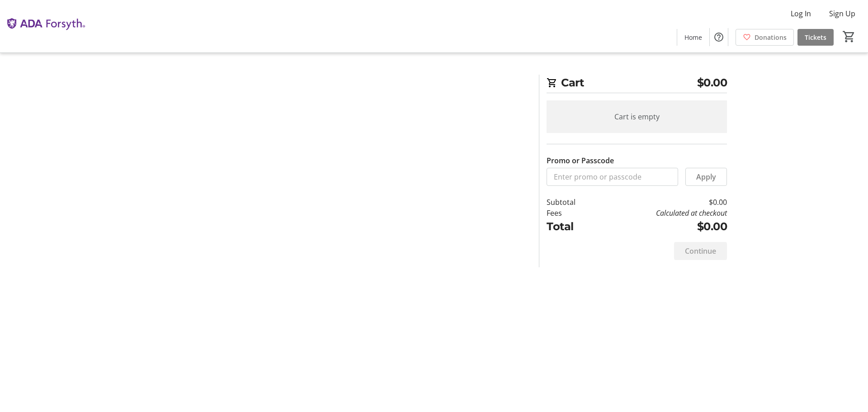  I want to click on td: Total, so click(573, 226).